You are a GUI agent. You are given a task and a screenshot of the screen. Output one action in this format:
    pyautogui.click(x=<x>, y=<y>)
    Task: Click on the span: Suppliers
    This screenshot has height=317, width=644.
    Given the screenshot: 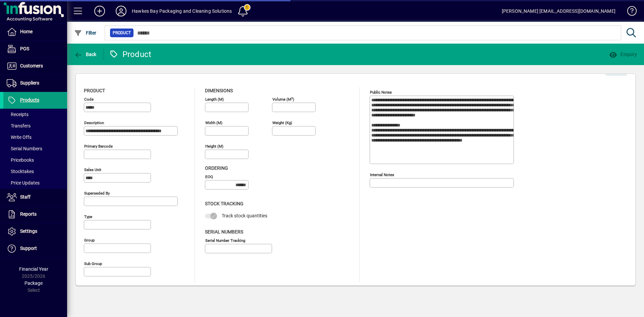 What is the action you would take?
    pyautogui.click(x=30, y=83)
    